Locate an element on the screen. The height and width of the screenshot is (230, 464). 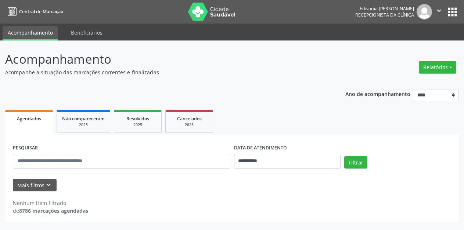
a: Central de Marcação is located at coordinates (34, 11).